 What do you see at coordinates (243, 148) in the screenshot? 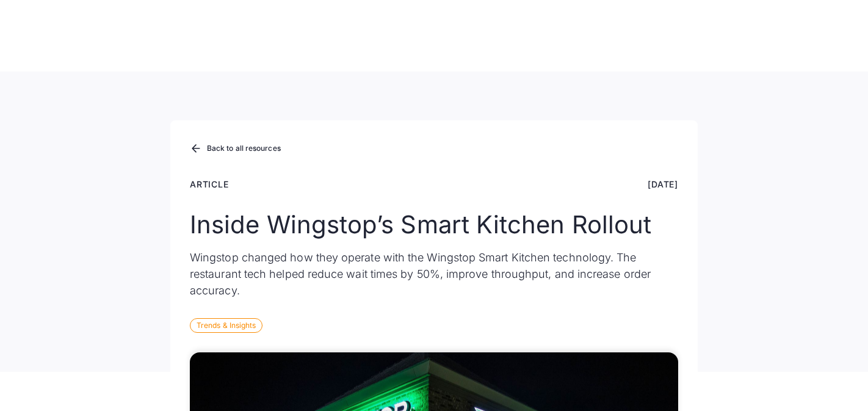
I see `div: Back to all resources` at bounding box center [243, 148].